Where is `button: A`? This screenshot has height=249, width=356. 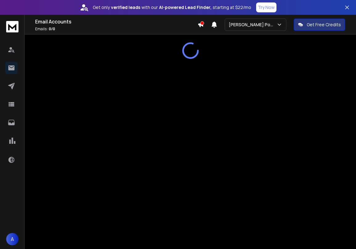 button: A is located at coordinates (12, 239).